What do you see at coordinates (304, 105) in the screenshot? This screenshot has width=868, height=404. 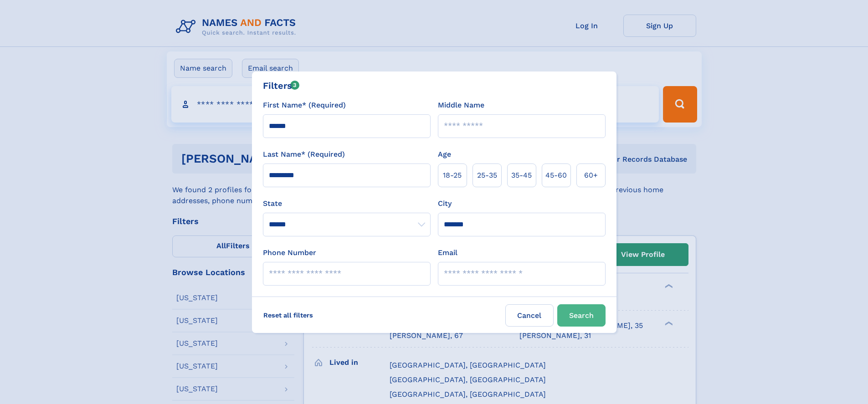 I see `label: First Name* (Required)` at bounding box center [304, 105].